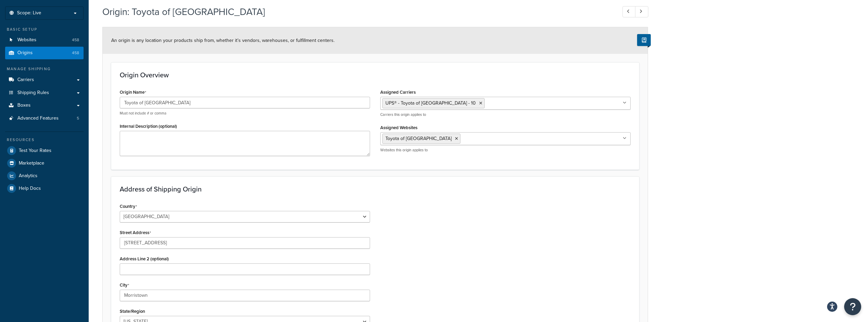 This screenshot has height=322, width=868. I want to click on span: Marketplace, so click(31, 163).